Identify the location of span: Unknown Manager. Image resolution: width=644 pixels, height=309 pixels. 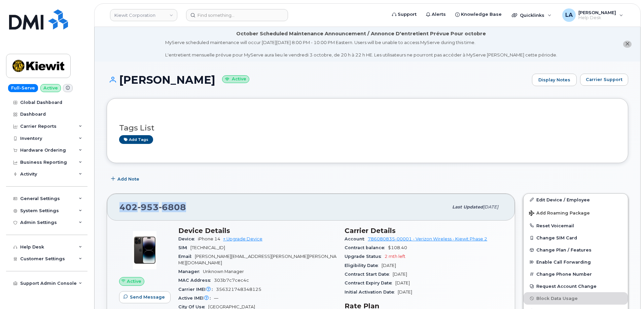
(223, 271).